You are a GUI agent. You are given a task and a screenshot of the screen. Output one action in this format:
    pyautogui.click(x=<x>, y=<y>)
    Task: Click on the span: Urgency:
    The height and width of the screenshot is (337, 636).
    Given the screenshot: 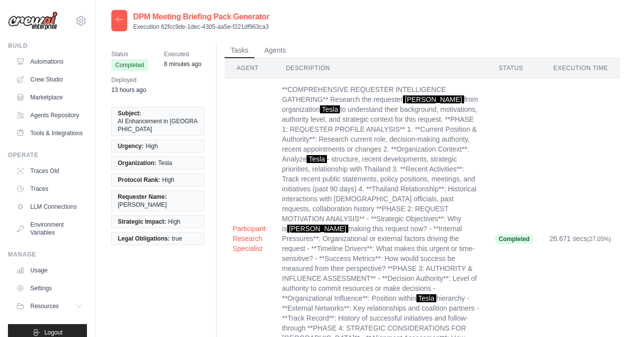 What is the action you would take?
    pyautogui.click(x=131, y=146)
    